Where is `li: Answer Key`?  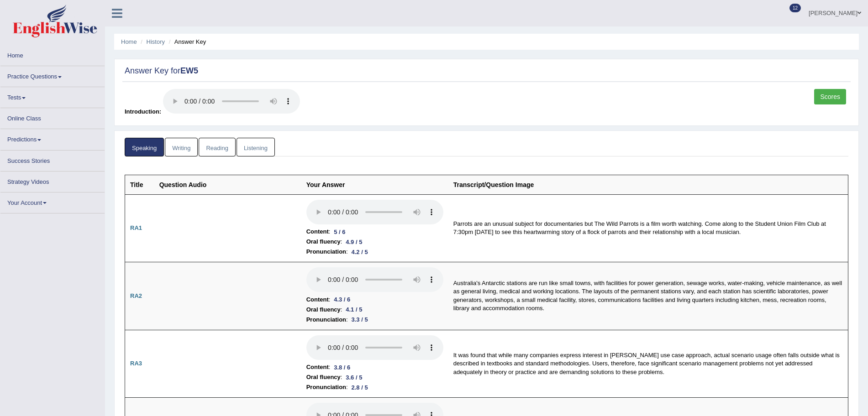
li: Answer Key is located at coordinates (186, 41).